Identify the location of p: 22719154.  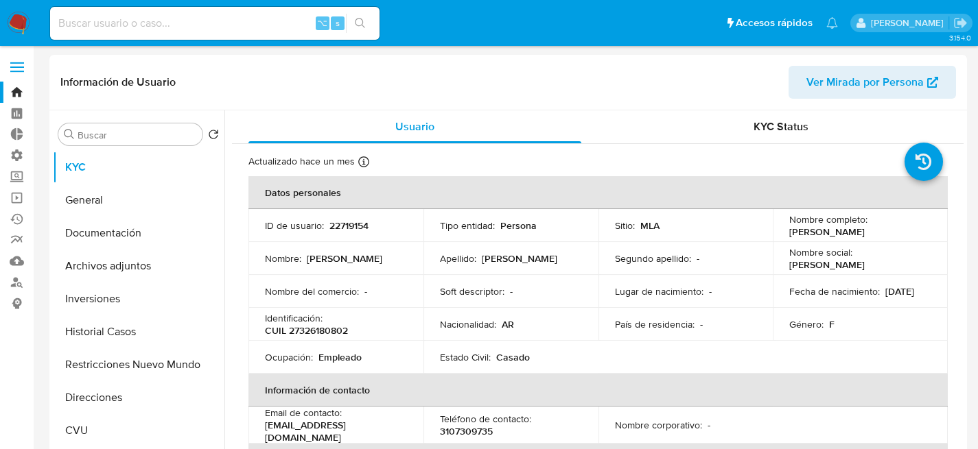
(348, 226).